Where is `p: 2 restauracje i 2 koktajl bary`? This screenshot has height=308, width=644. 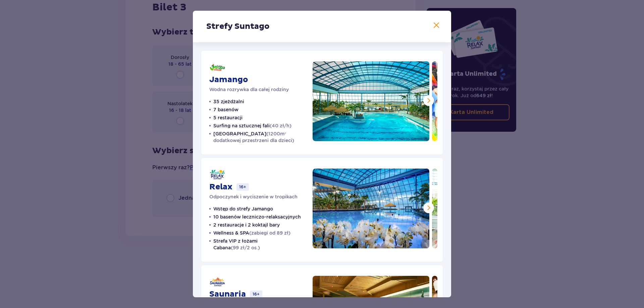
p: 2 restauracje i 2 koktajl bary is located at coordinates (247, 225).